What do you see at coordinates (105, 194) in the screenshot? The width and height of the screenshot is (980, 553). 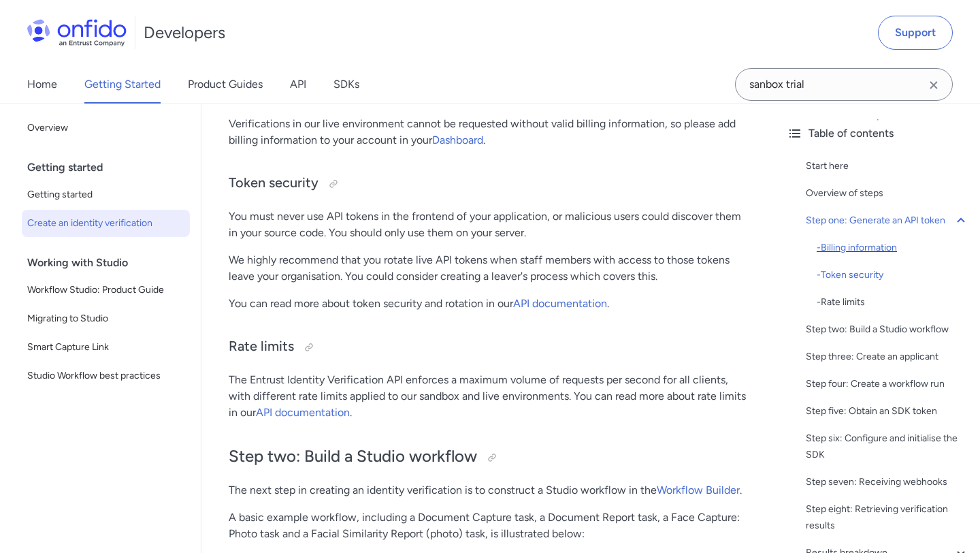 I see `span: Getting started` at bounding box center [105, 194].